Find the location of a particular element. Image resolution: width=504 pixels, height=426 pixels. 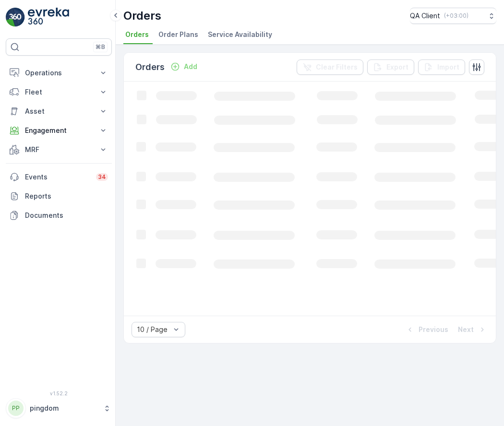

p: pingdom is located at coordinates (64, 409).